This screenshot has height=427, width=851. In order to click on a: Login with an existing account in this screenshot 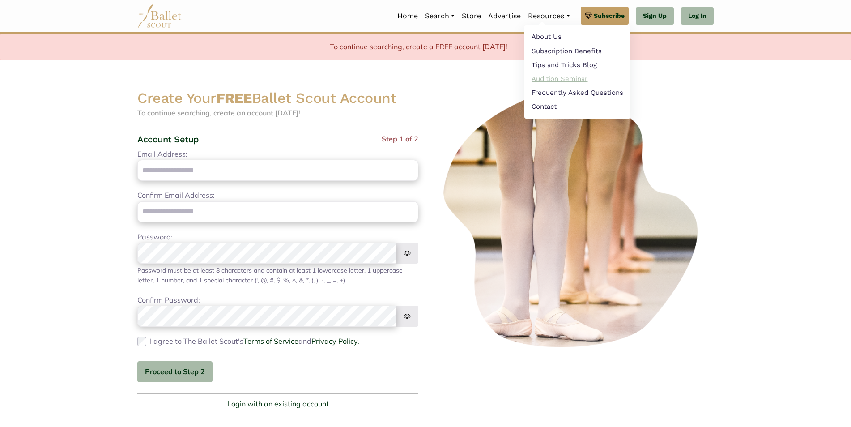, I will do `click(278, 404)`.